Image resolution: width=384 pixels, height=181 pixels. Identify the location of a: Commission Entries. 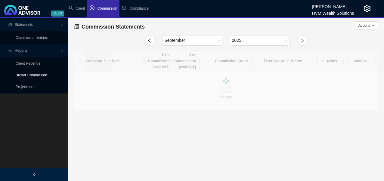
(32, 38).